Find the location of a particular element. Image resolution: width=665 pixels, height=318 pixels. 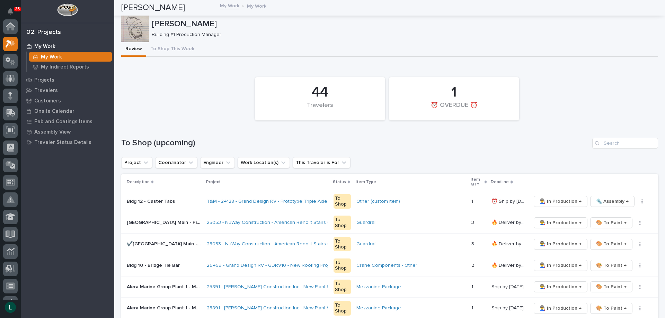

div: Travelers is located at coordinates (320, 109).